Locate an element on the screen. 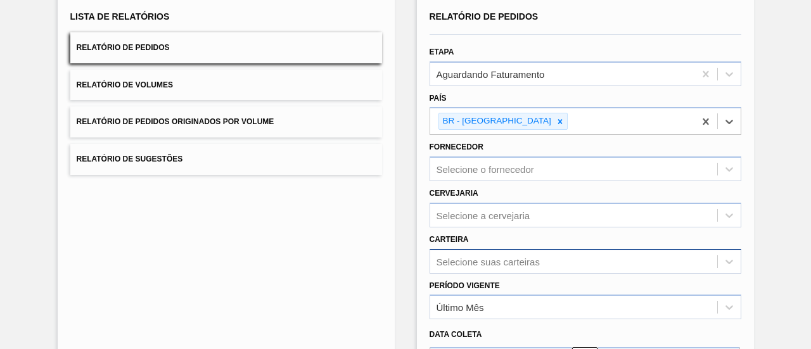 This screenshot has height=349, width=811. span: Lista de Relatórios is located at coordinates (120, 16).